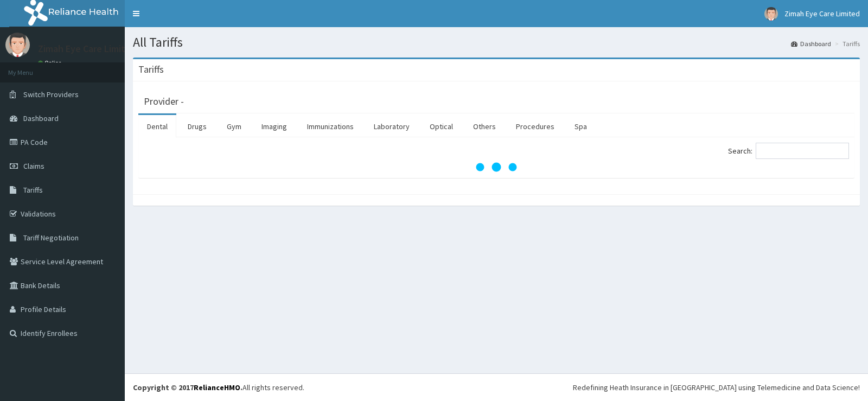 This screenshot has height=401, width=868. What do you see at coordinates (822, 14) in the screenshot?
I see `span: Zimah Eye Care Limited` at bounding box center [822, 14].